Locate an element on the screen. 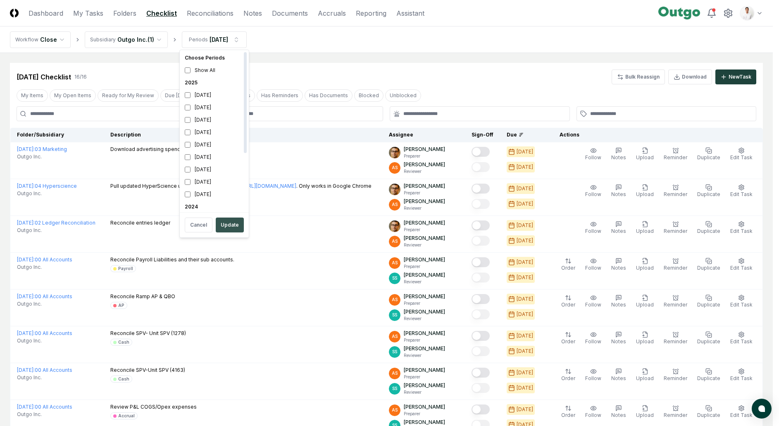 Image resolution: width=779 pixels, height=426 pixels. div: Show All is located at coordinates (214, 70).